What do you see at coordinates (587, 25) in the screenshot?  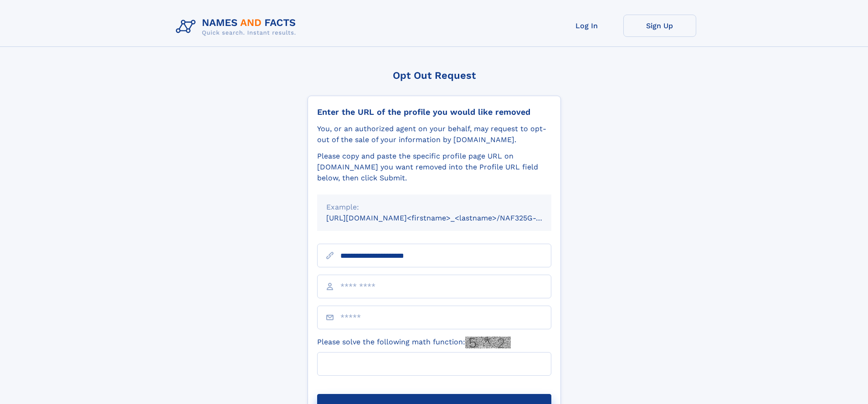 I see `a: Log In` at bounding box center [587, 25].